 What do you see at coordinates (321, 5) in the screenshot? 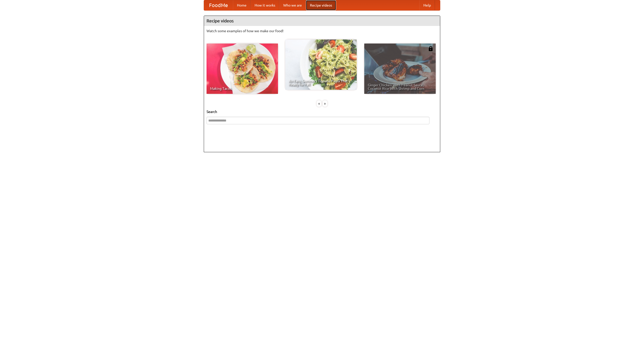
I see `a: Recipe videos` at bounding box center [321, 5].